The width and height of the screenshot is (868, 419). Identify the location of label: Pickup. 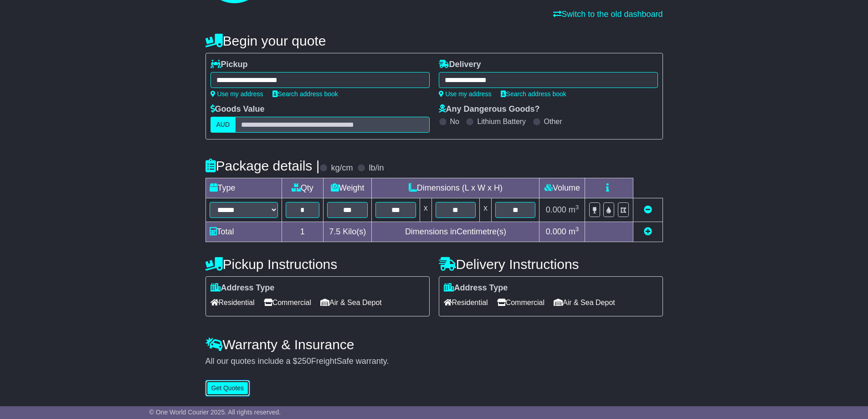
(229, 65).